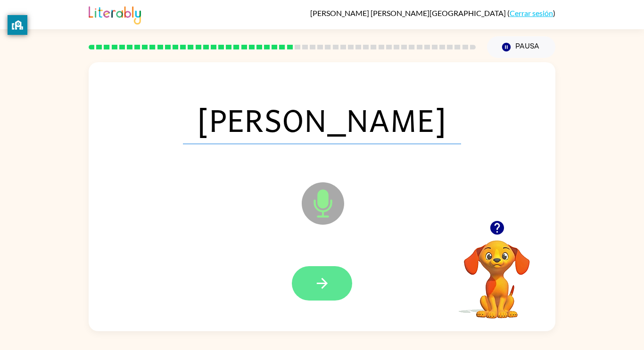 This screenshot has width=644, height=350. Describe the element at coordinates (531, 13) in the screenshot. I see `a: Cerrar sesión` at that location.